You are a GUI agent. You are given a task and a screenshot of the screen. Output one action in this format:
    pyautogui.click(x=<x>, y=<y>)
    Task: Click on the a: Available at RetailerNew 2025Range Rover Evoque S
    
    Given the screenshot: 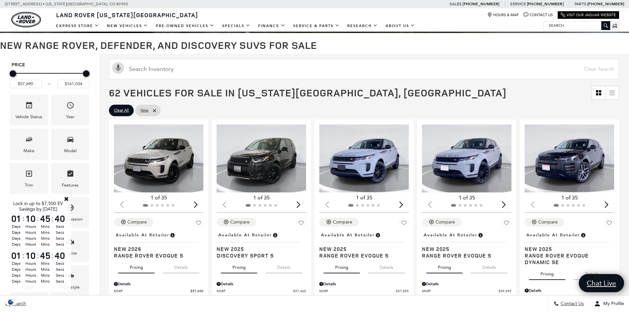 What is the action you would take?
    pyautogui.click(x=364, y=245)
    